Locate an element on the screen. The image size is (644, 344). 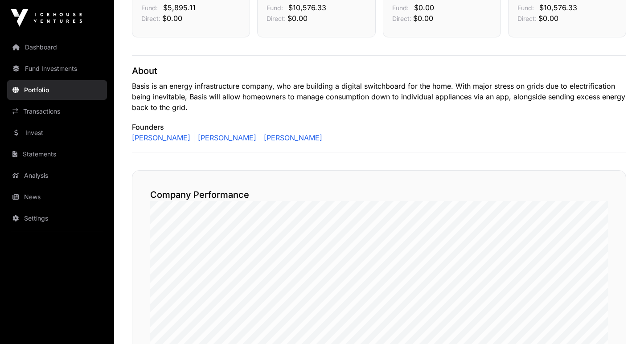
a: Invest is located at coordinates (57, 133).